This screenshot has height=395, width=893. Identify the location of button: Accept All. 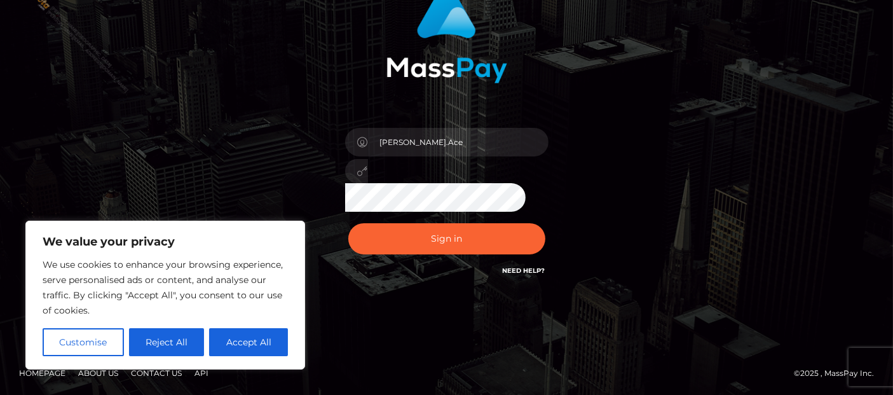
(249, 342).